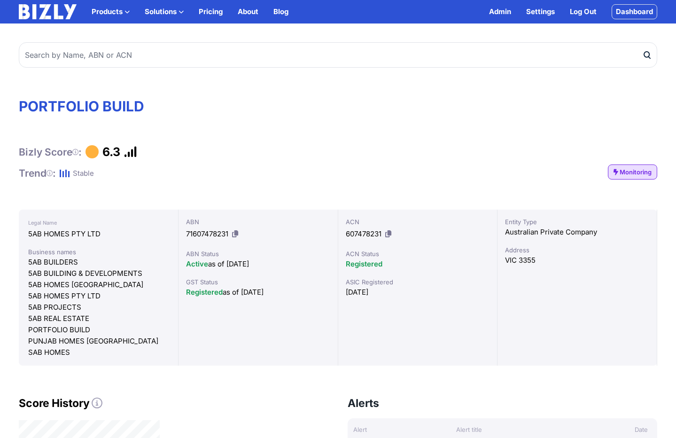 This screenshot has height=438, width=676. Describe the element at coordinates (50, 152) in the screenshot. I see `h1: Bizly Score :` at that location.